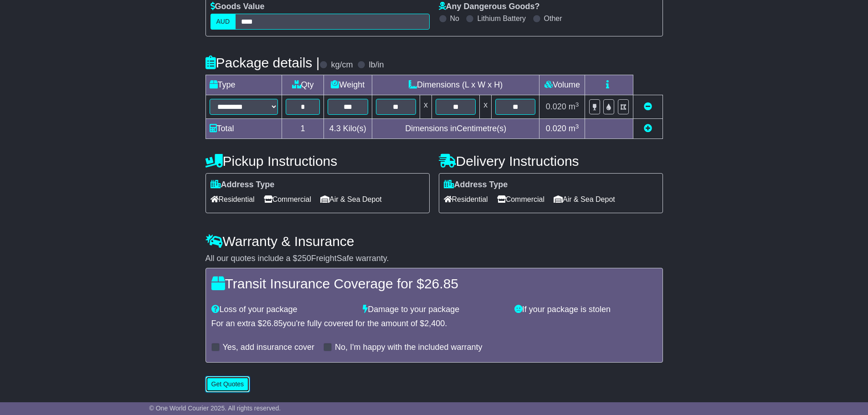 This screenshot has height=415, width=868. Describe the element at coordinates (216, 408) in the screenshot. I see `span: © One World Courier 2025. All rights reserved.` at that location.